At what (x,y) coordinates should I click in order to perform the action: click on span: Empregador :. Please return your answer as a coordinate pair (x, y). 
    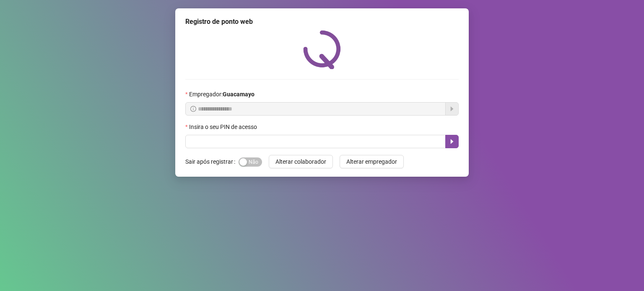
    Looking at the image, I should click on (222, 94).